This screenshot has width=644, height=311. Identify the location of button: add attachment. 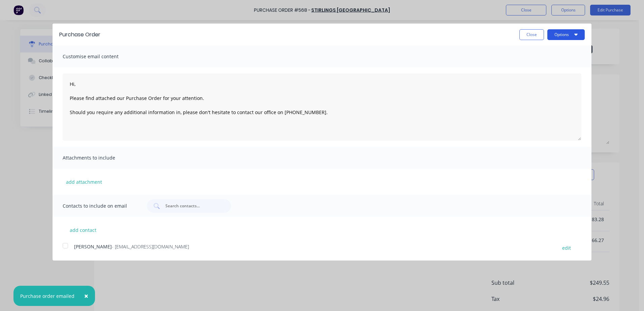
(84, 182).